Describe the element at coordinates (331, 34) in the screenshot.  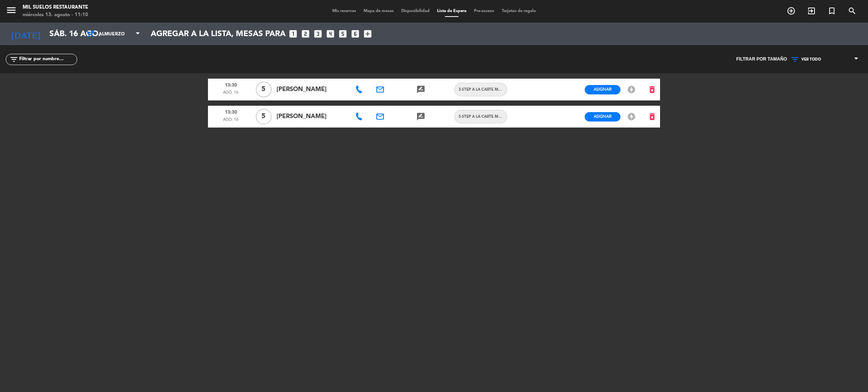
I see `i: looks_4` at that location.